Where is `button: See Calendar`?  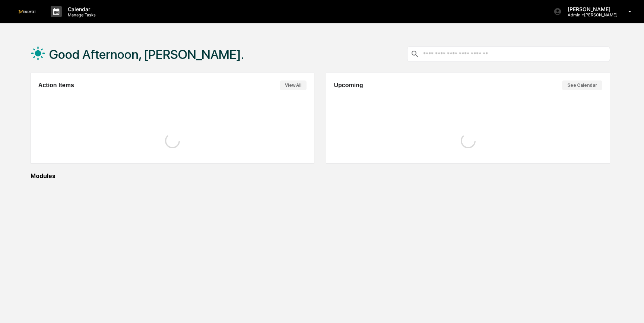 button: See Calendar is located at coordinates (582, 85).